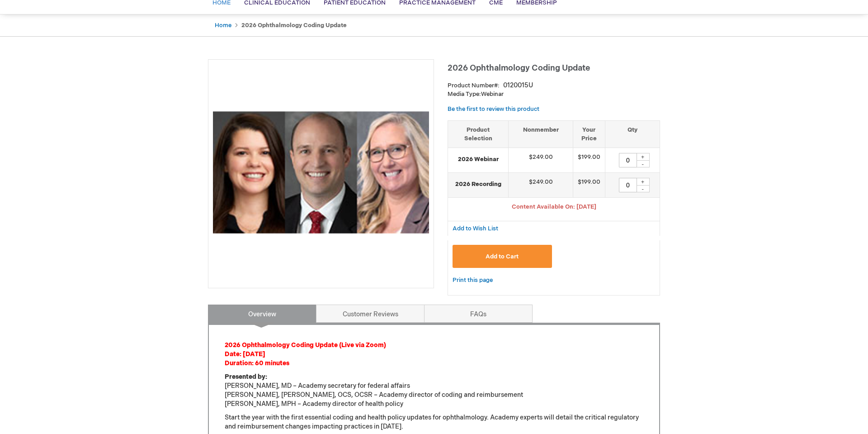  I want to click on strong: 2026 Recording, so click(478, 184).